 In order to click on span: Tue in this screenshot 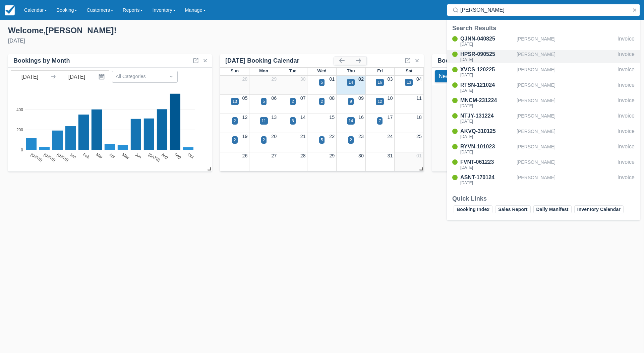, I will do `click(292, 70)`.